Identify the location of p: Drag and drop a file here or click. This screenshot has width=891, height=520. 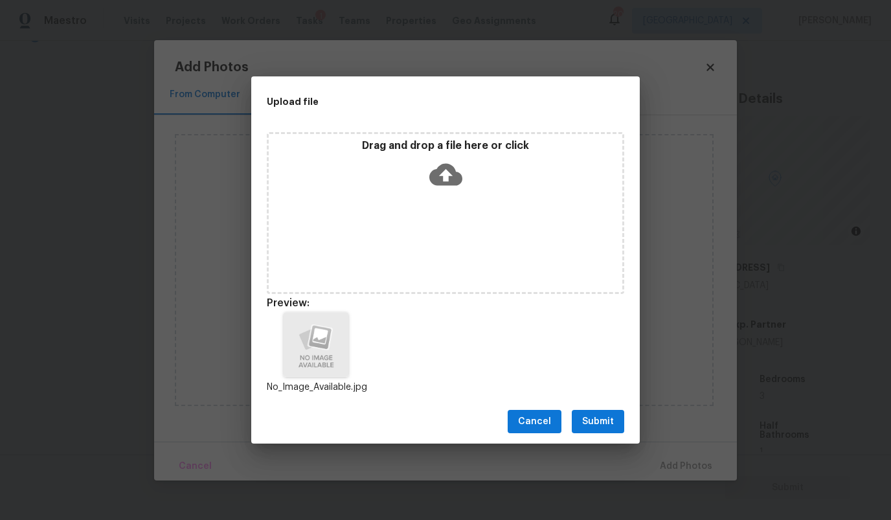
(445, 146).